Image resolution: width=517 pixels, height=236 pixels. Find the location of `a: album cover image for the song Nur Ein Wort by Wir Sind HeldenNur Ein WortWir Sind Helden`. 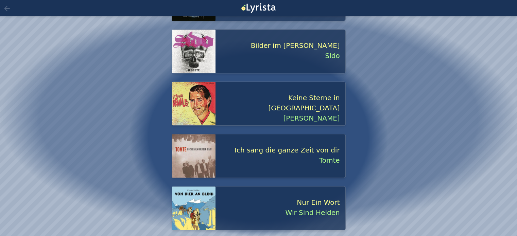

a: album cover image for the song Nur Ein Wort by Wir Sind HeldenNur Ein WortWir Sind Helden is located at coordinates (258, 208).